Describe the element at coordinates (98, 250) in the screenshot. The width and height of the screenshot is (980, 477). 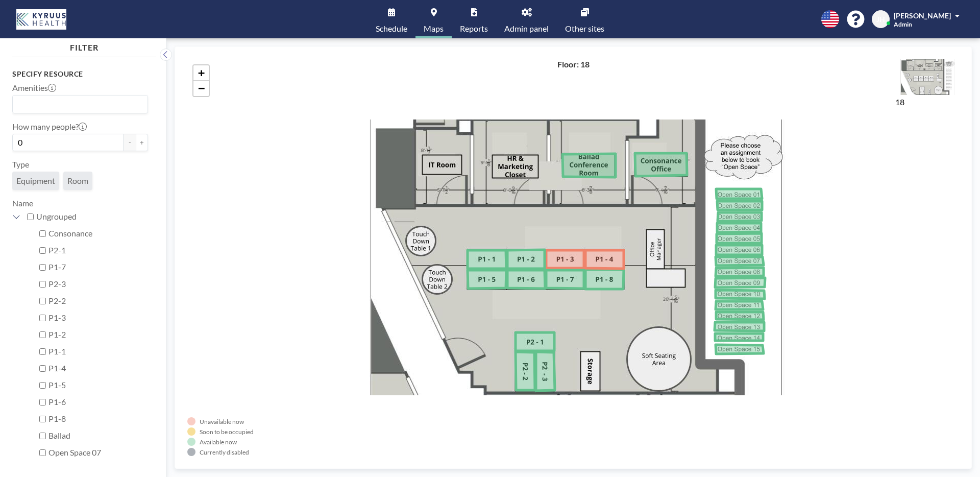
I see `label: P2-1` at that location.